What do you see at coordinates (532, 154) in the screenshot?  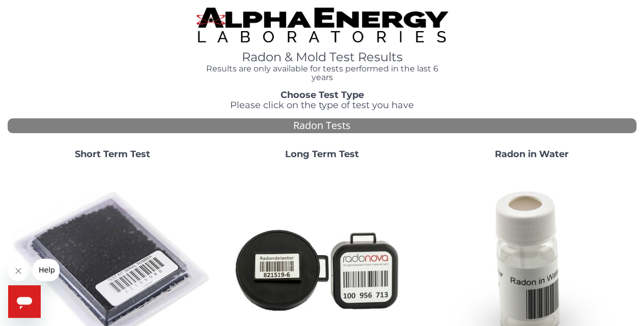 I see `strong: Radon in Water` at bounding box center [532, 154].